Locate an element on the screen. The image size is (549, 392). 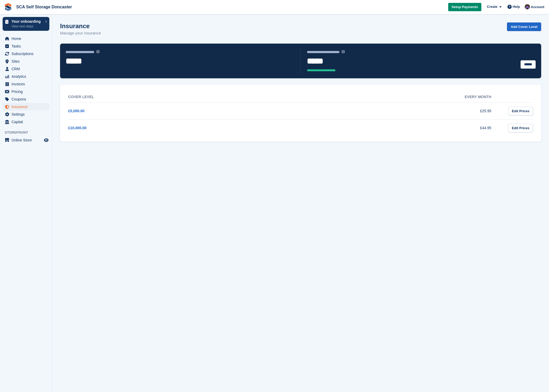
p: Your onboarding is located at coordinates (27, 22).